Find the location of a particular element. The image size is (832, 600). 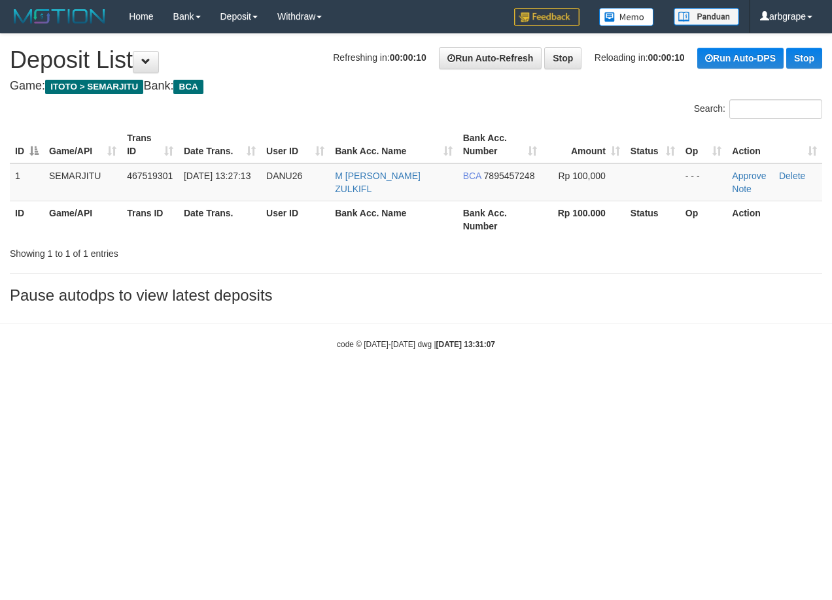

th: Bank Acc. Name: activate to sort column ascending is located at coordinates (393, 145).